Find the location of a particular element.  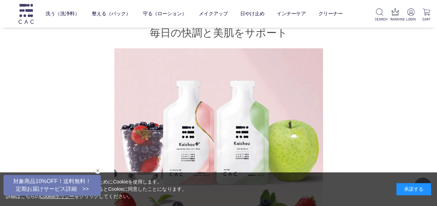

a: 整える（パック） is located at coordinates (111, 14).